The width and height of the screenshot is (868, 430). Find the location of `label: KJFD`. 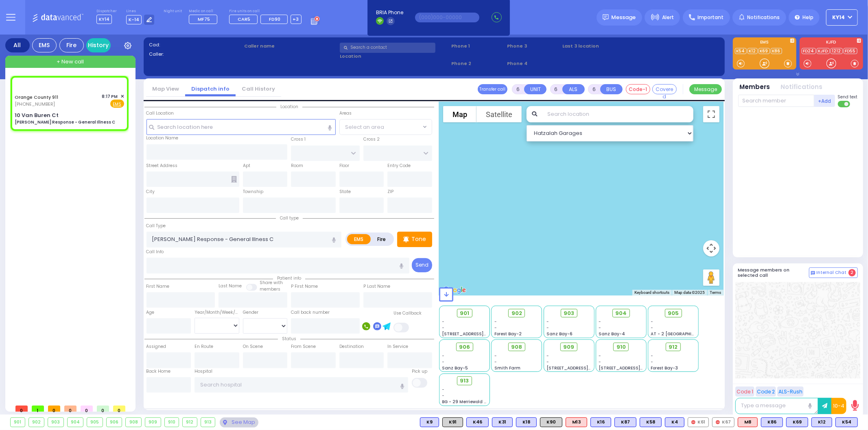

label: KJFD is located at coordinates (831, 43).